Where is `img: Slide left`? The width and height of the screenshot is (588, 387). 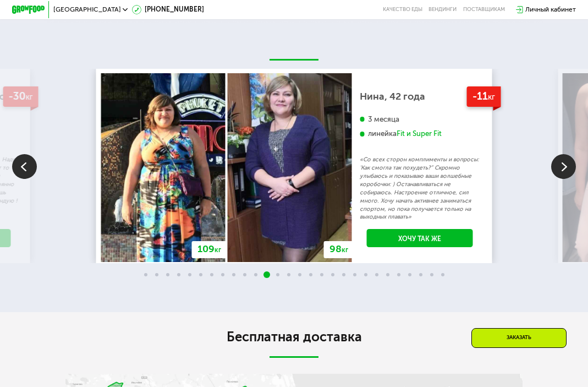 img: Slide left is located at coordinates (24, 166).